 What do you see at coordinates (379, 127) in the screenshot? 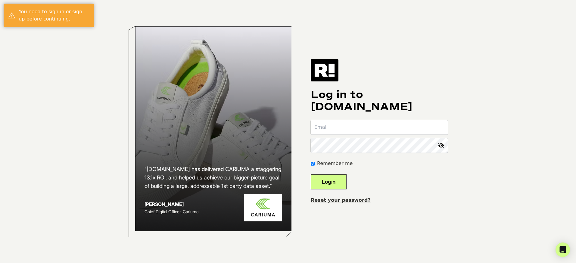
I see `input: Email` at bounding box center [379, 127].